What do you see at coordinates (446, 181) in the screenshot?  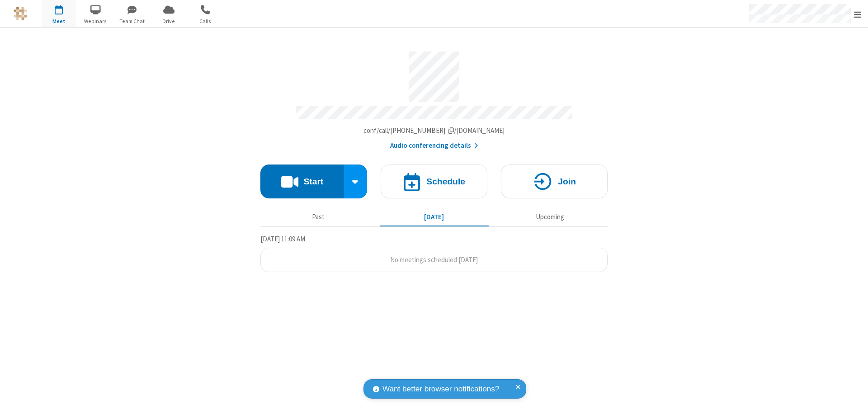 I see `h4: Schedule` at bounding box center [446, 181].